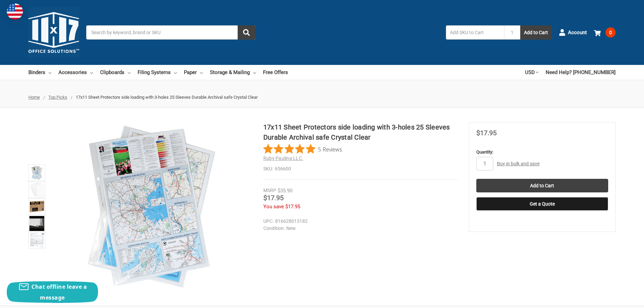  Describe the element at coordinates (302, 149) in the screenshot. I see `button: Rated 5 out of 5 stars from 5 reviews. Jump to reviews.` at that location.